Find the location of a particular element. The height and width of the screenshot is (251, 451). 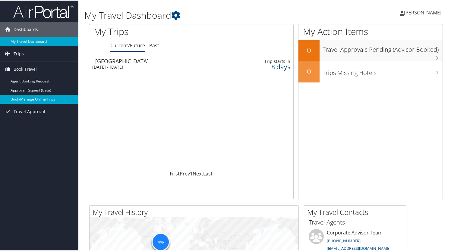

img: airportal-logo.png is located at coordinates (43, 11).